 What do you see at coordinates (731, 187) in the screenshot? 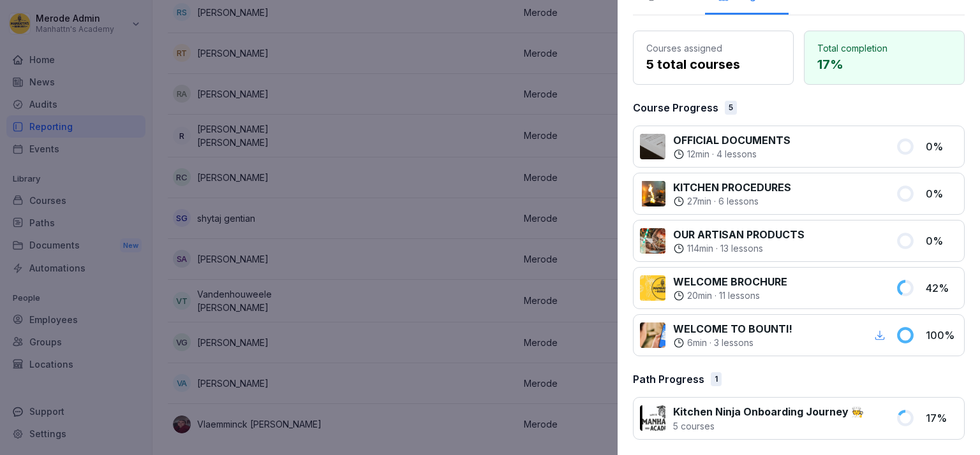
I see `p: KITCHEN PROCEDURES` at bounding box center [731, 187].